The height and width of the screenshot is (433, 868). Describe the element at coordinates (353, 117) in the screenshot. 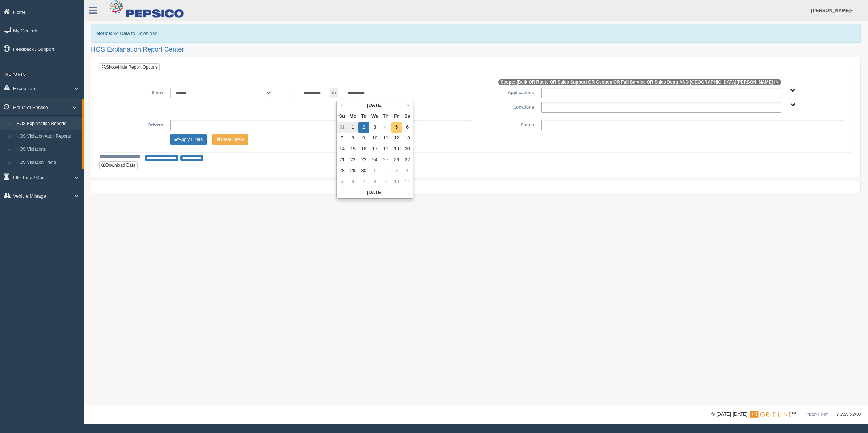

I see `th: Mo` at that location.